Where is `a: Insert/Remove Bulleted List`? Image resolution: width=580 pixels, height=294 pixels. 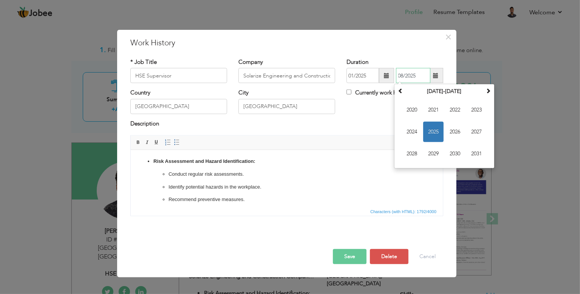
a: Insert/Remove Bulleted List is located at coordinates (177, 142).